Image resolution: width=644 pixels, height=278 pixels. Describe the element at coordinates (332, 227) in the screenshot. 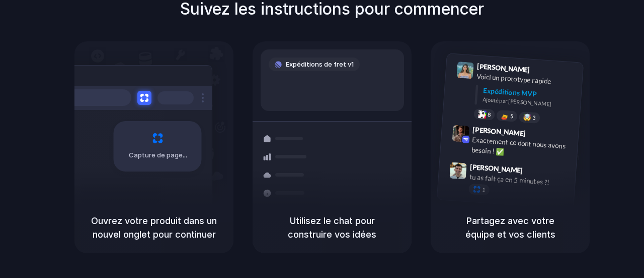

I see `font: Utilisez le chat pour construire vos idées` at that location.